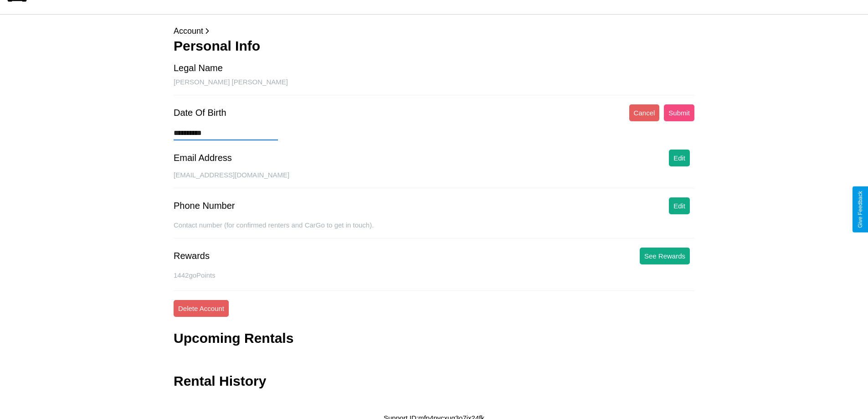 The height and width of the screenshot is (419, 868). Describe the element at coordinates (198, 68) in the screenshot. I see `div: Legal Name` at that location.